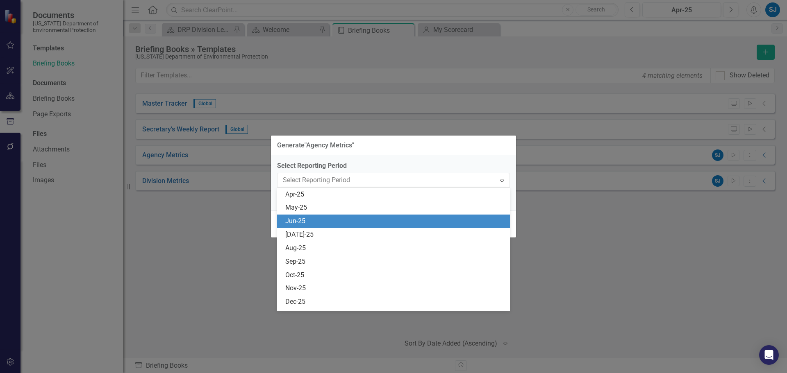  Describe the element at coordinates (395, 208) in the screenshot. I see `div: May-25` at that location.